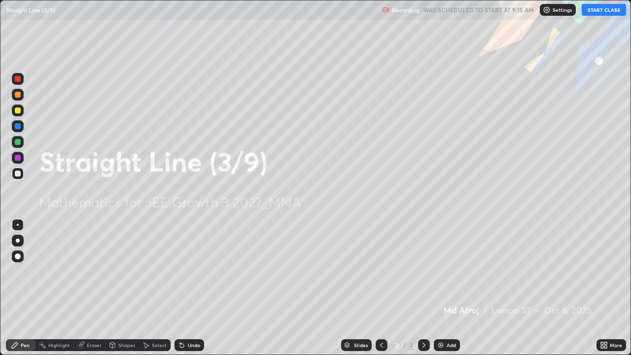 This screenshot has height=355, width=631. What do you see at coordinates (94, 345) in the screenshot?
I see `div: Eraser` at bounding box center [94, 345].